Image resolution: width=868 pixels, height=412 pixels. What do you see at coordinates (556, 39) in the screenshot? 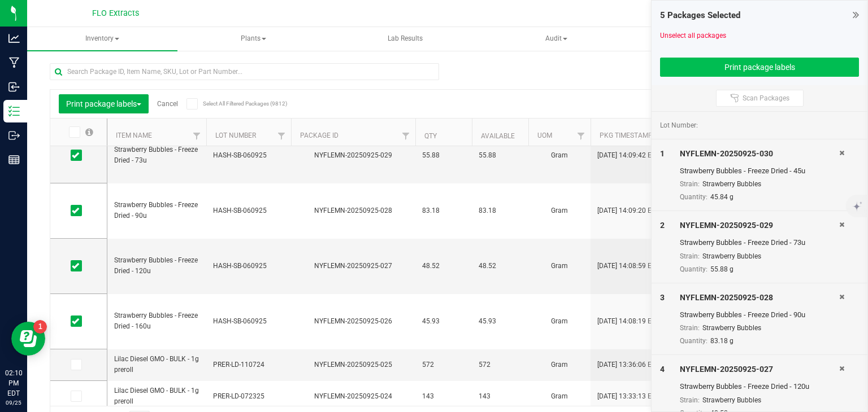
I see `a: Audit` at bounding box center [556, 39].